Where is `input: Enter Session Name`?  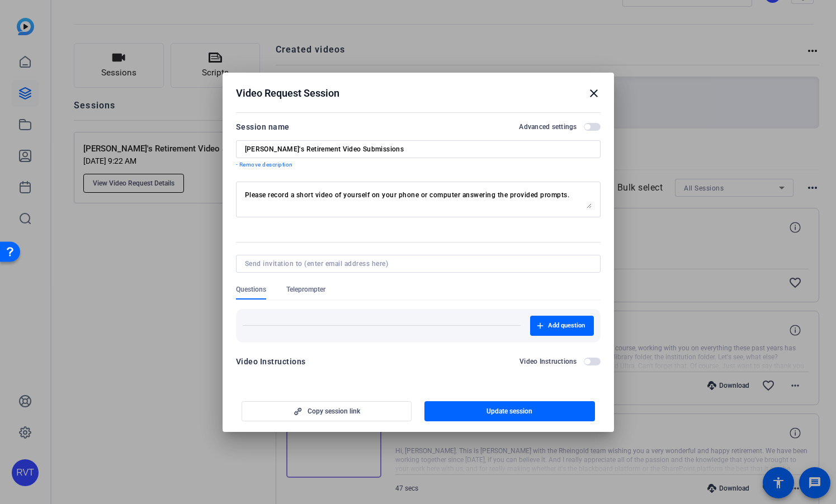
input: Enter Session Name is located at coordinates (418, 149).